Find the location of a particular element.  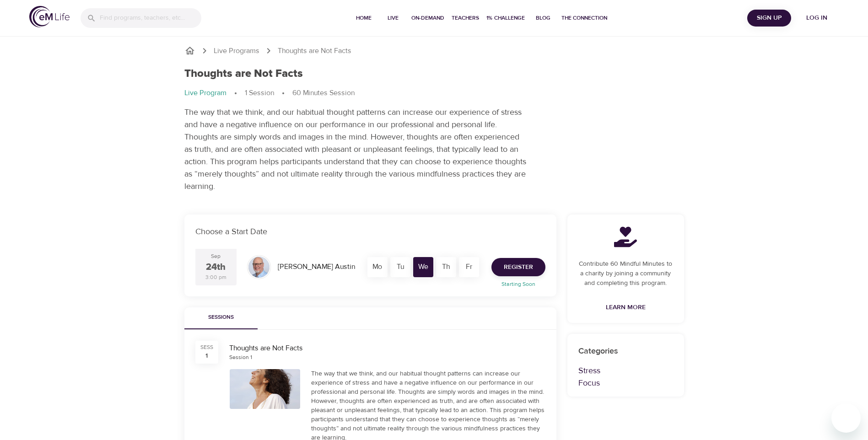

span: Learn More is located at coordinates (625, 307).